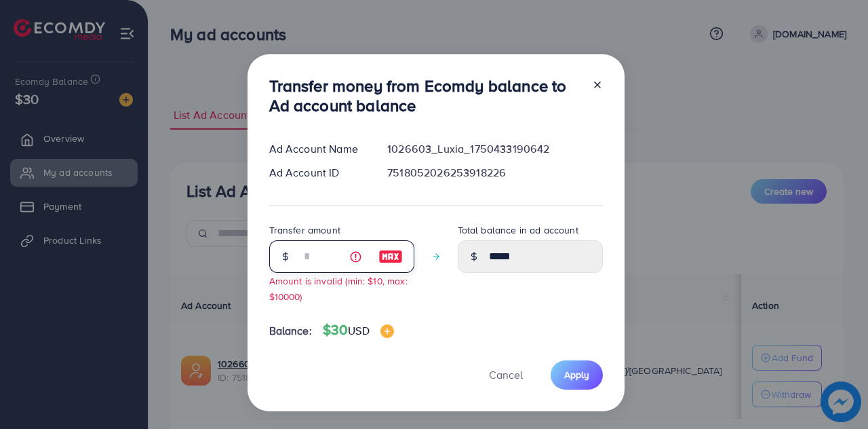 This screenshot has height=429, width=868. Describe the element at coordinates (506, 375) in the screenshot. I see `button: Cancel` at that location.